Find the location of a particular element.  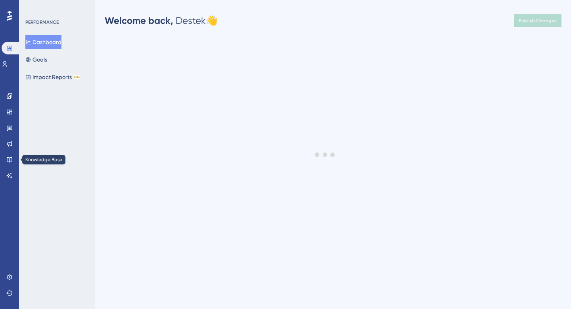

div: BETA is located at coordinates (77, 77).